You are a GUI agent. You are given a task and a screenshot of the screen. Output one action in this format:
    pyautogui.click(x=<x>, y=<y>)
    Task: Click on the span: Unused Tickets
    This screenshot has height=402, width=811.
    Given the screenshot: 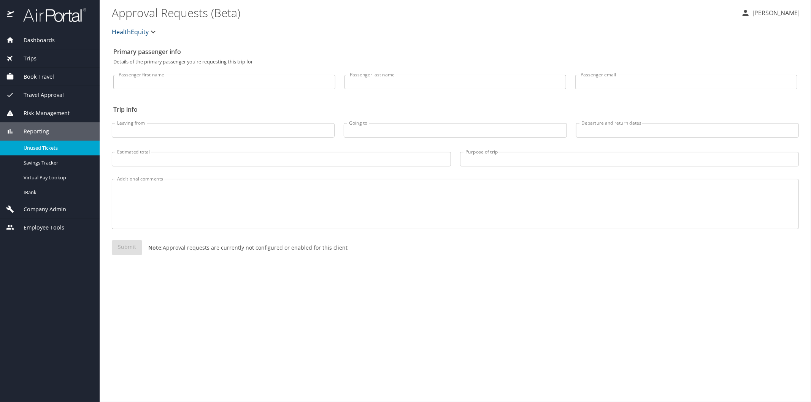 What is the action you would take?
    pyautogui.click(x=57, y=148)
    